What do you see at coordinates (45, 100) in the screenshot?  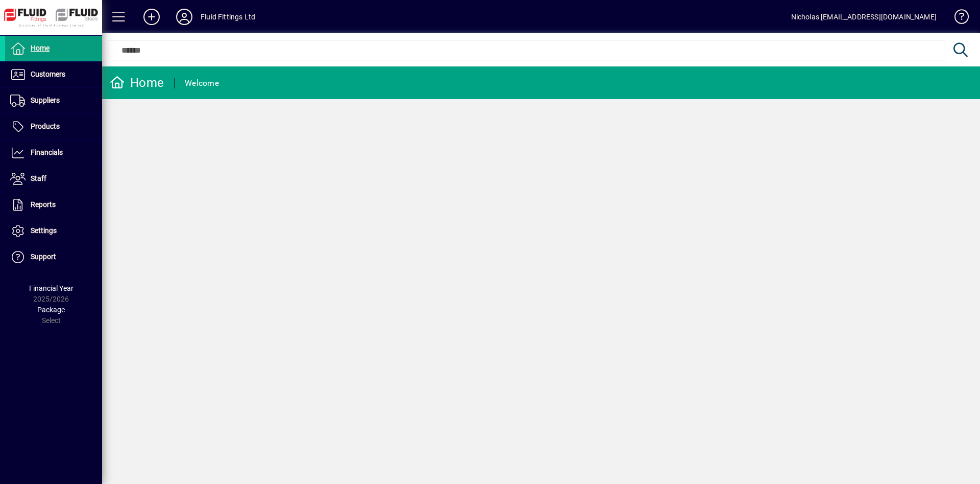 I see `span: Suppliers` at bounding box center [45, 100].